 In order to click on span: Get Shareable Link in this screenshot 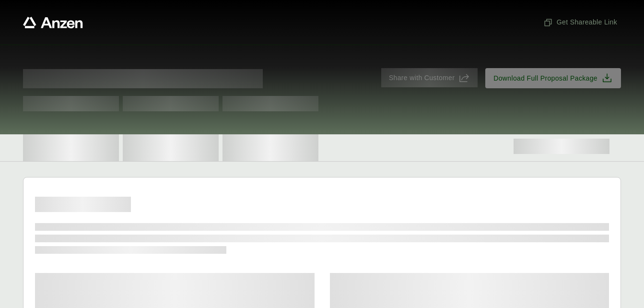, I will do `click(581, 22)`.